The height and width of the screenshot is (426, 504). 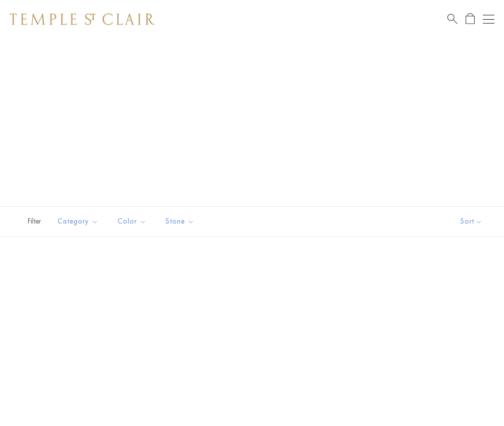 What do you see at coordinates (78, 221) in the screenshot?
I see `button: Category` at bounding box center [78, 221].